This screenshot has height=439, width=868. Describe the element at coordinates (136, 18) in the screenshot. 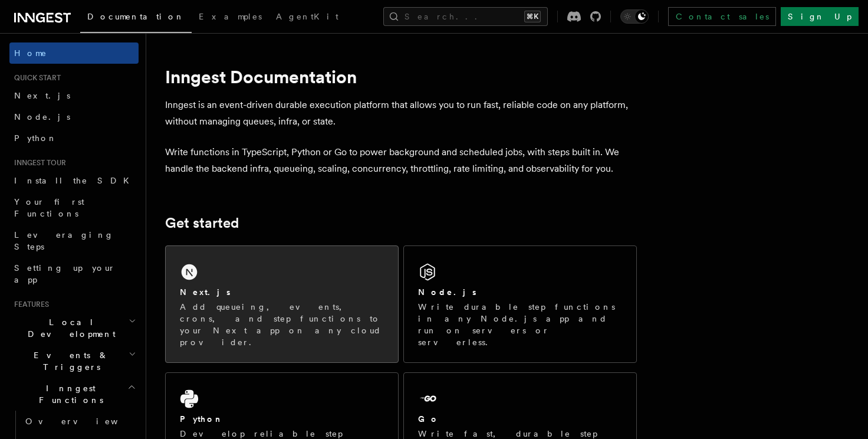

I see `a: Documentation` at that location.